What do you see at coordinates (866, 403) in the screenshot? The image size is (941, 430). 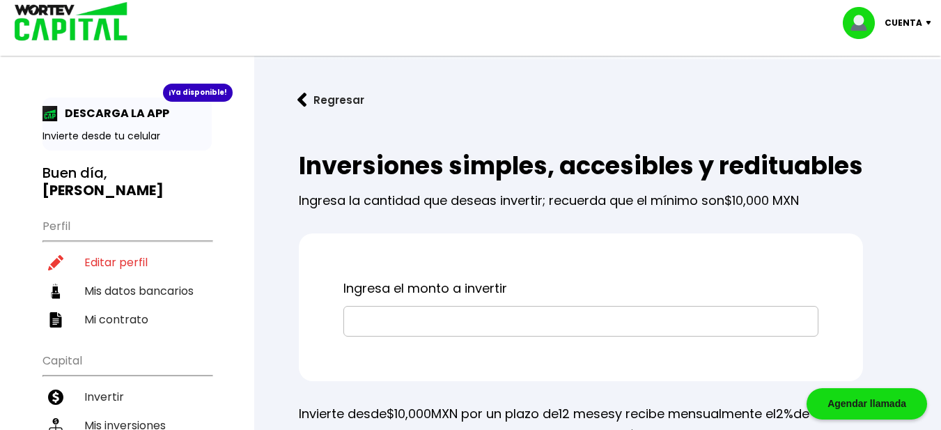 I see `div: Agendar llamada` at bounding box center [866, 403].